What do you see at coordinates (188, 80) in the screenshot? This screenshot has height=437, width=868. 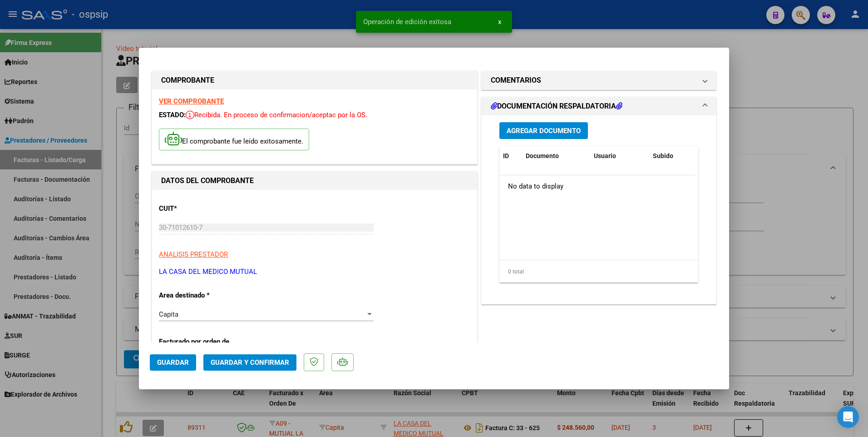 I see `strong: COMPROBANTE` at bounding box center [188, 80].